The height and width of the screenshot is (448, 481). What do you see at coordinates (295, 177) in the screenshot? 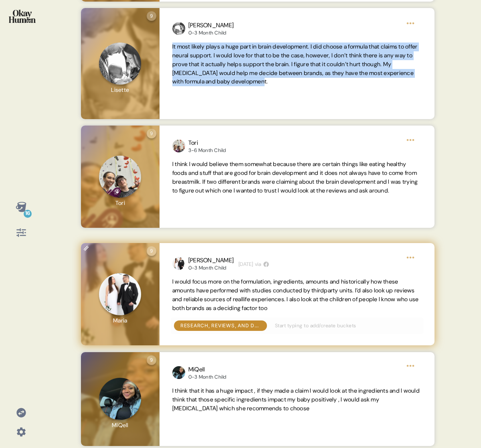
I see `span: I think I would believe them somewhat because there are certain things like eating healthy foods ...` at bounding box center [295, 177].